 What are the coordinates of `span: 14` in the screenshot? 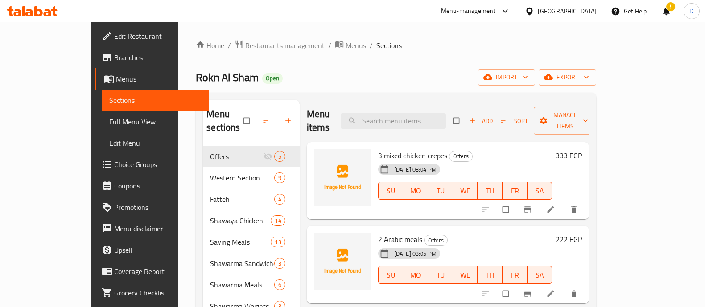 It's located at (278, 221).